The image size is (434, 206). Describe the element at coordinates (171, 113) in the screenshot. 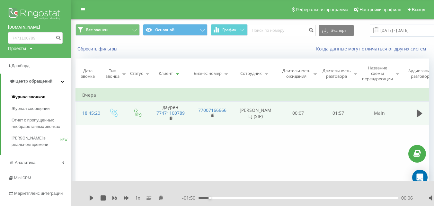

I see `a: 77471100789` at that location.